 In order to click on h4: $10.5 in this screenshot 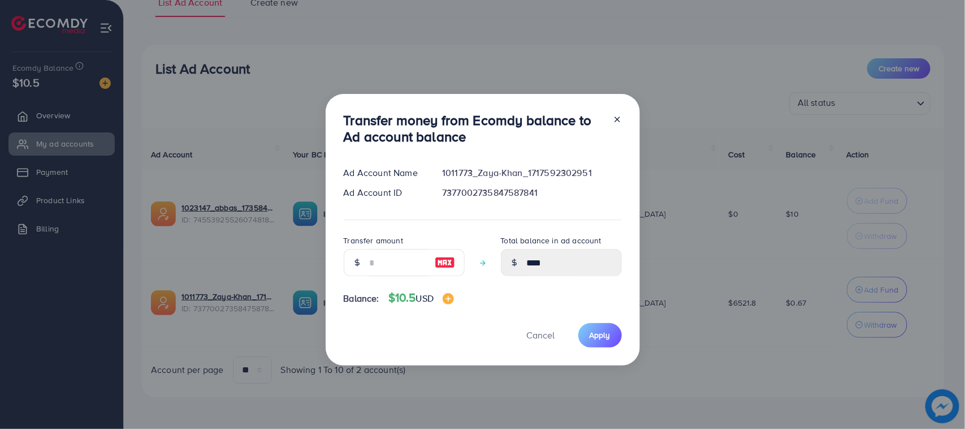, I will do `click(421, 297)`.